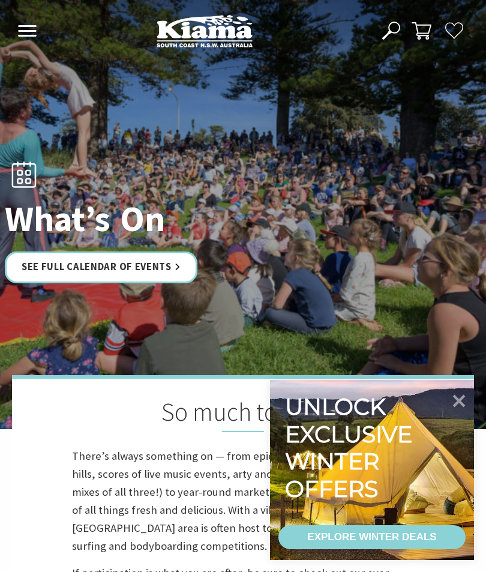  What do you see at coordinates (351, 448) in the screenshot?
I see `div: Unlock exclusive winter offers` at bounding box center [351, 448].